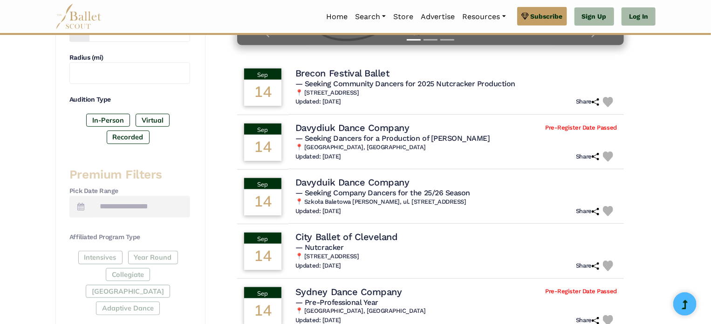 This screenshot has height=324, width=711. Describe the element at coordinates (484, 17) in the screenshot. I see `a: Resources` at that location.